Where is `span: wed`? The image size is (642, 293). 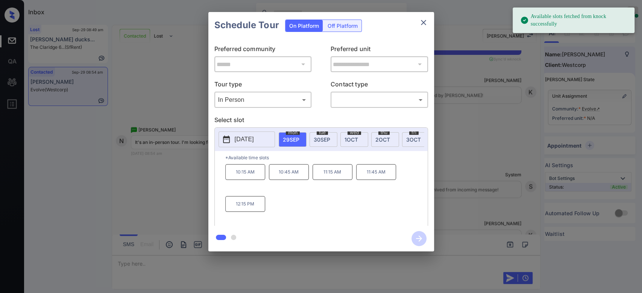
span: wed is located at coordinates (354, 133).